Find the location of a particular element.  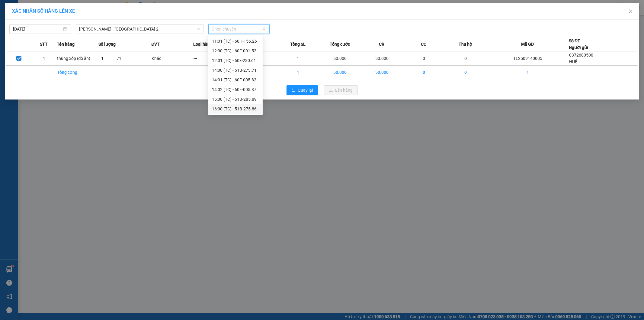

div: HUỆ is located at coordinates (25, 24).